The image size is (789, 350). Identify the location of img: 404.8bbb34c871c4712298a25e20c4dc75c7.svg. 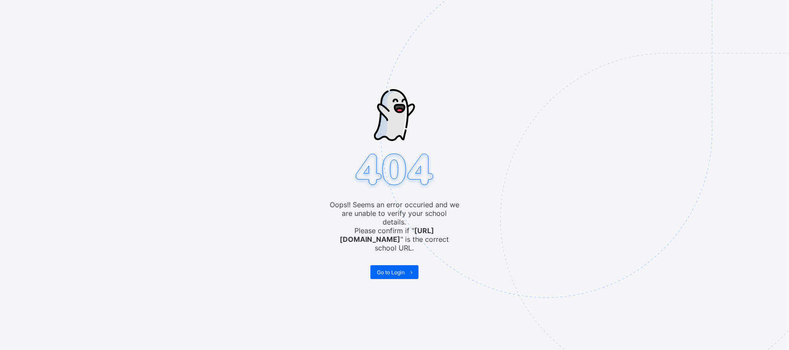
(395, 171).